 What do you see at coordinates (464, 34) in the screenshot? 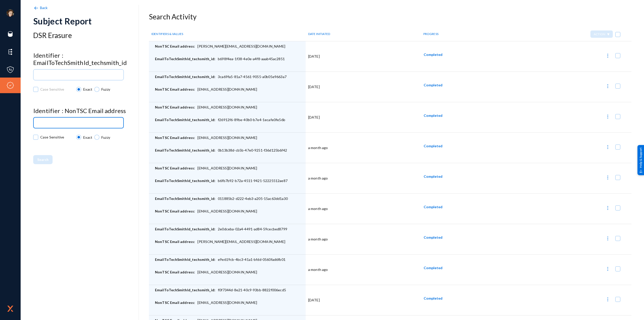
I see `th: PROGRESS` at bounding box center [464, 34].